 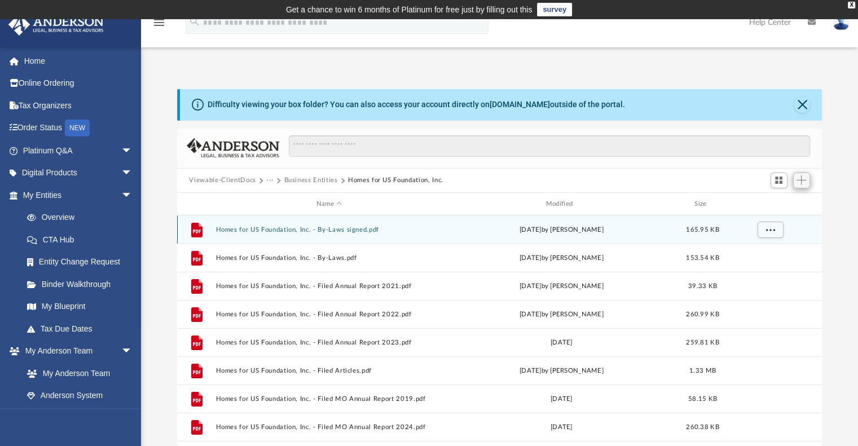 What do you see at coordinates (702, 342) in the screenshot?
I see `span: 259.81 KB` at bounding box center [702, 342].